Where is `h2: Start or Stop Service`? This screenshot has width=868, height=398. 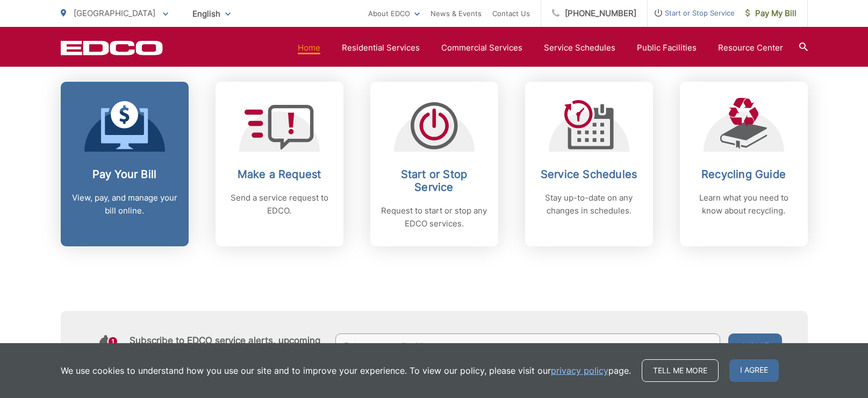
h2: Start or Stop Service is located at coordinates (435, 181).